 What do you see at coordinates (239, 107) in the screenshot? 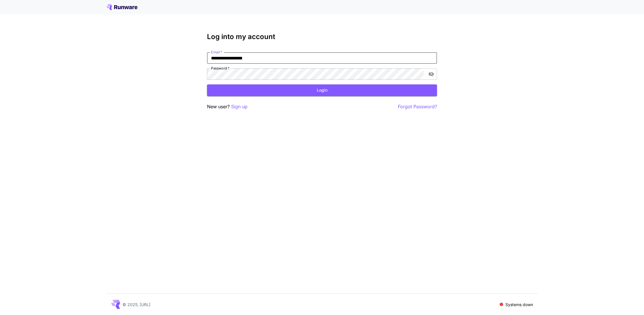
I see `p: Sign up` at bounding box center [239, 107].